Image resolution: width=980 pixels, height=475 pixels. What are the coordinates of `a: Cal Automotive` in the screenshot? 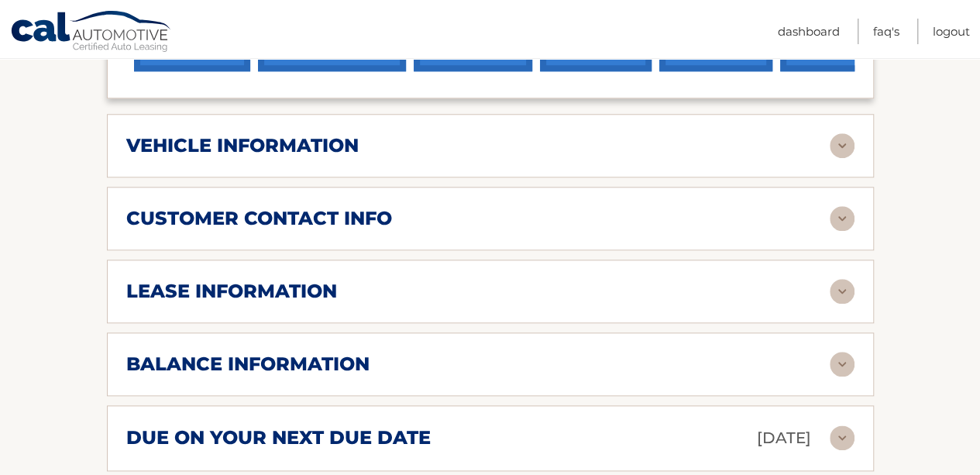 It's located at (91, 33).